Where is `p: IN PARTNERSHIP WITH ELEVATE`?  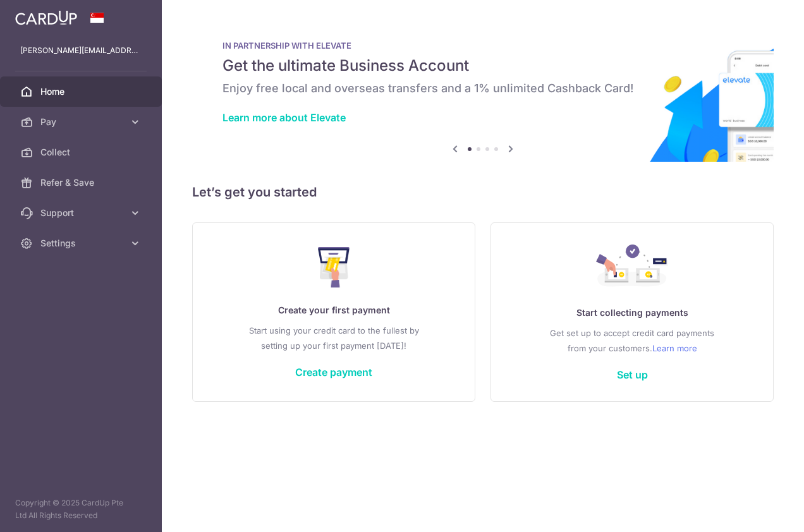
p: IN PARTNERSHIP WITH ELEVATE is located at coordinates (482, 45).